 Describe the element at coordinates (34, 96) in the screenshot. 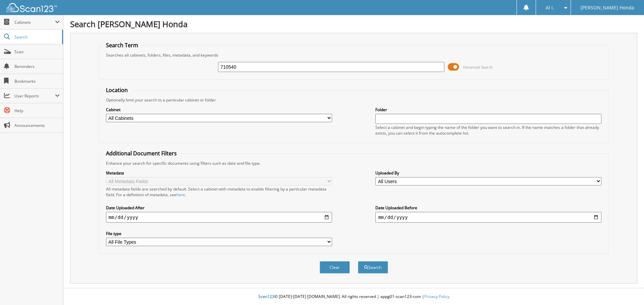

I see `span: User Reports` at that location.